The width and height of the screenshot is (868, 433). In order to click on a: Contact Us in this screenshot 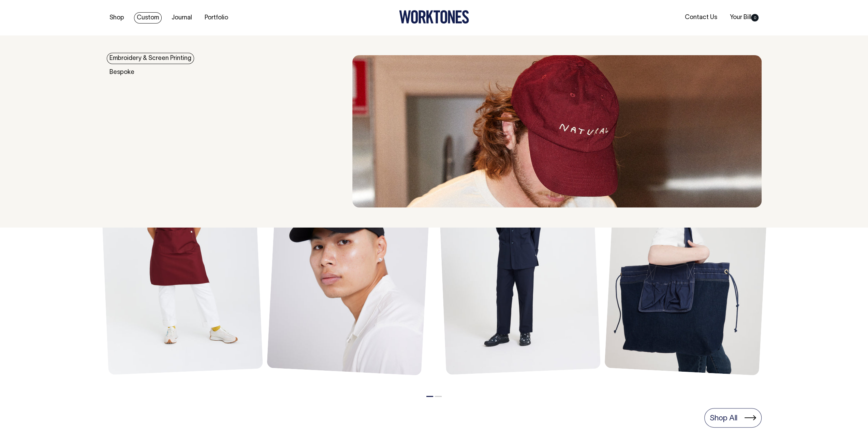, I will do `click(700, 17)`.